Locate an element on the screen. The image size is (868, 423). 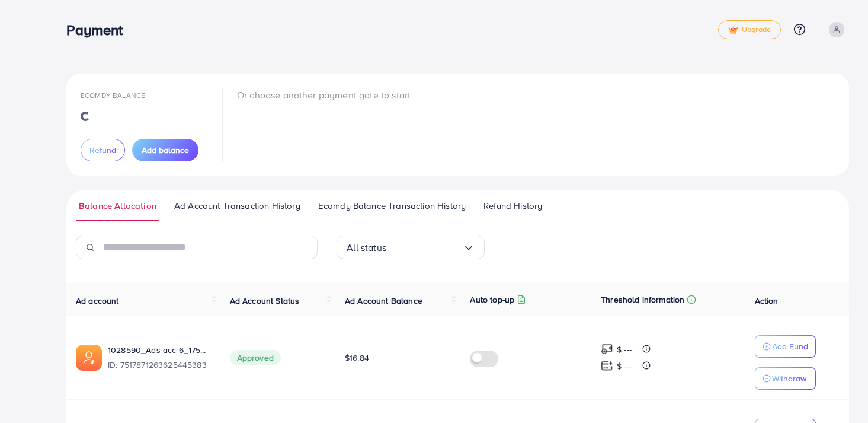
span: All status is located at coordinates (366, 247).